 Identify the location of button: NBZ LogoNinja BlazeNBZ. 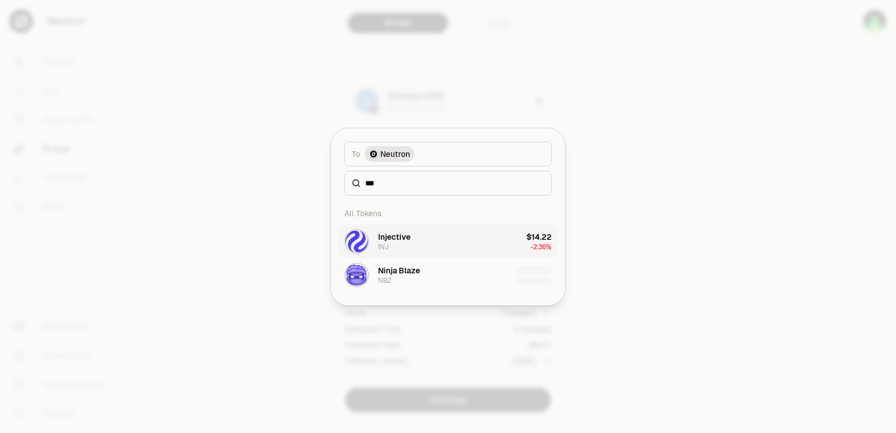
(448, 275).